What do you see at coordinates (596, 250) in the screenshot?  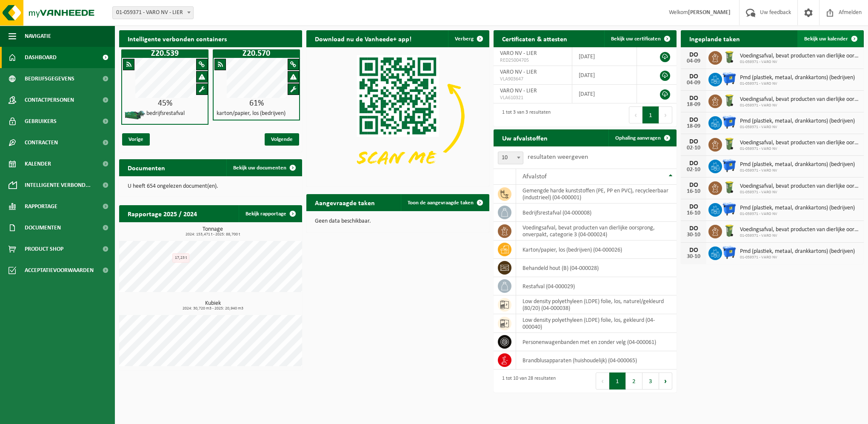 I see `td: karton/papier, los (bedrijven) (04-000026)` at bounding box center [596, 250].